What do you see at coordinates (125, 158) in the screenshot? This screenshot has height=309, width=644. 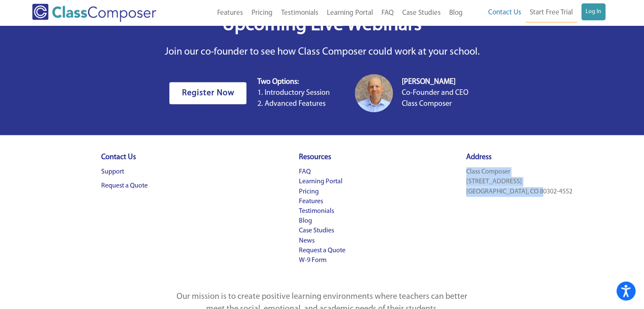 I see `h4: Contact Us` at bounding box center [125, 158].